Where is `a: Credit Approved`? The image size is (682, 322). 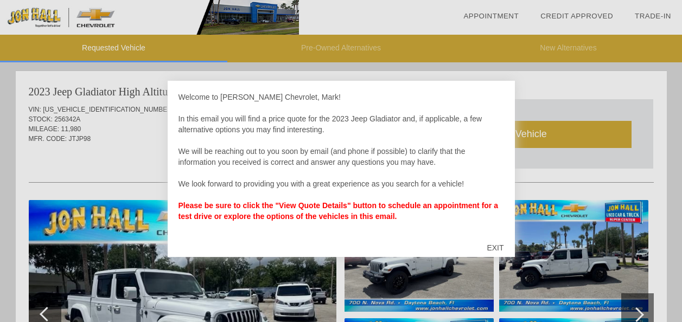 a: Credit Approved is located at coordinates (577, 16).